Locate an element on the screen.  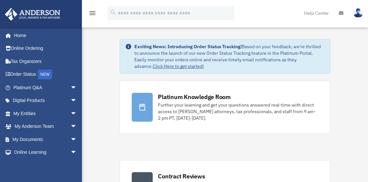
img: User Pic is located at coordinates (358, 13).